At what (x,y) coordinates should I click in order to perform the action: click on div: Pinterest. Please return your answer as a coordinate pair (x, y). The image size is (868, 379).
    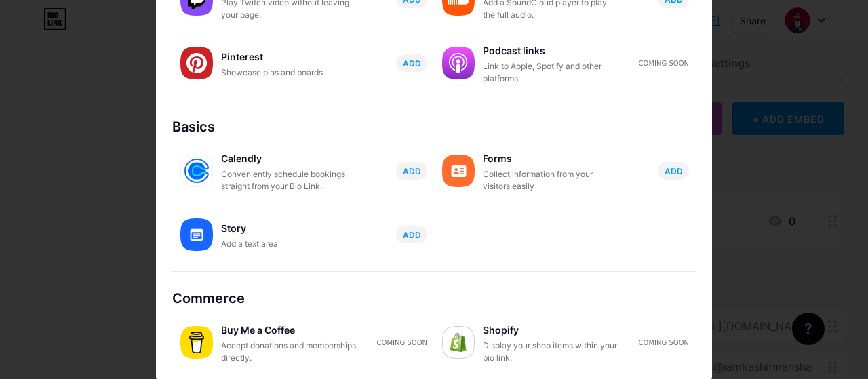
    Looking at the image, I should click on (289, 57).